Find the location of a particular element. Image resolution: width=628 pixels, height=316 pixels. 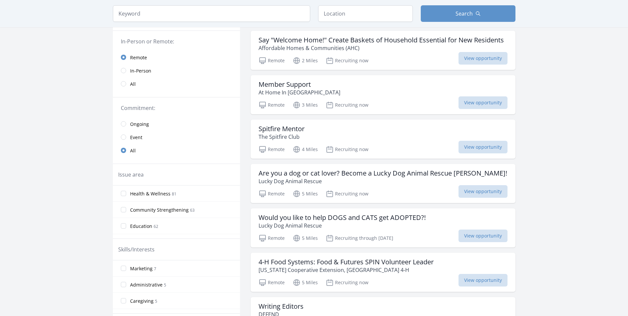

span: Ongoing is located at coordinates (139, 124).